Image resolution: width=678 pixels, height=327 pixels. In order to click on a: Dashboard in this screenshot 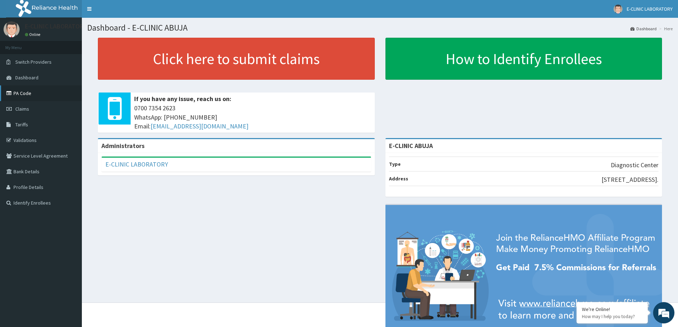, I will do `click(643, 28)`.